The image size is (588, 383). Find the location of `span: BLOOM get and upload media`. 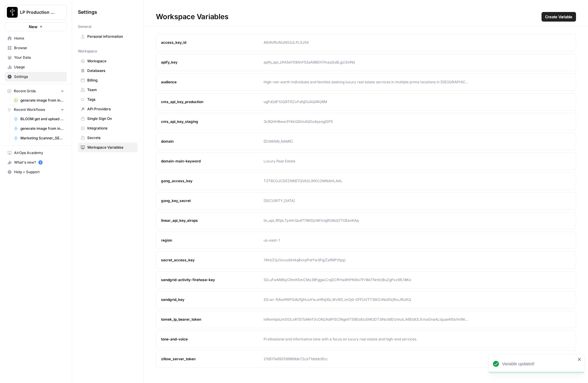

span: BLOOM get and upload media is located at coordinates (43, 119).